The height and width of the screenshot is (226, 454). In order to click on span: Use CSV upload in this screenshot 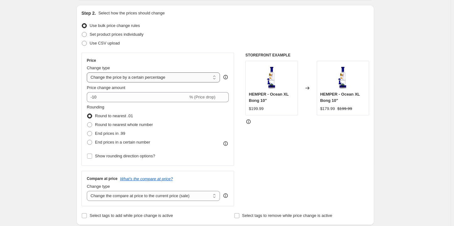, I will do `click(105, 43)`.